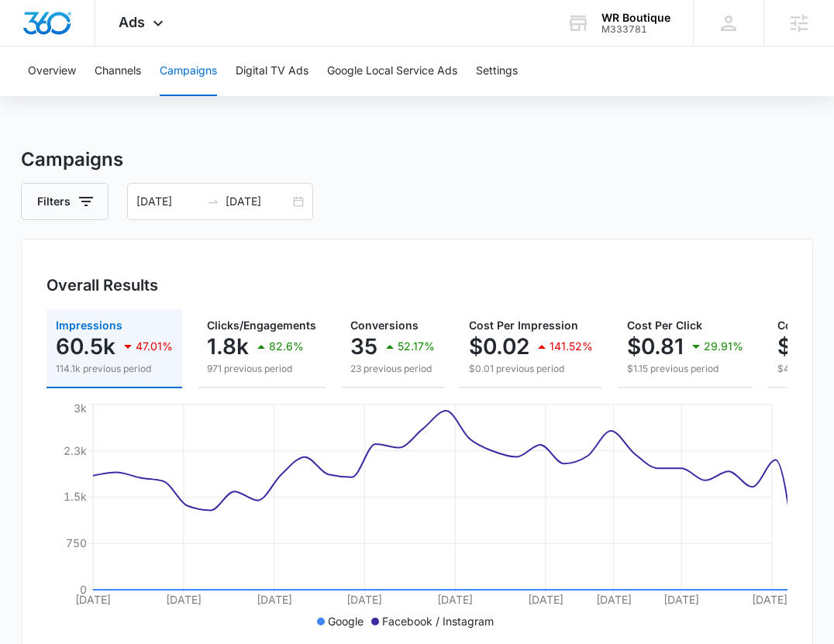  Describe the element at coordinates (80, 408) in the screenshot. I see `tspan: 3k` at that location.